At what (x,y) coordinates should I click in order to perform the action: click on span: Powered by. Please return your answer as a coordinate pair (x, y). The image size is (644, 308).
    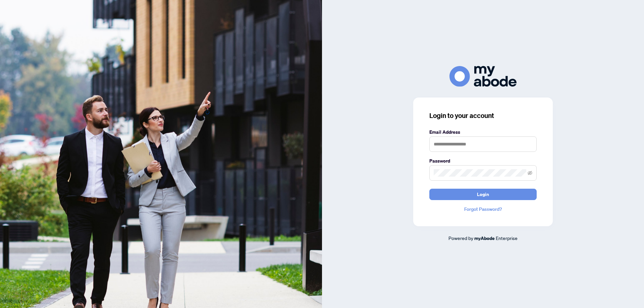
    Looking at the image, I should click on (461, 238).